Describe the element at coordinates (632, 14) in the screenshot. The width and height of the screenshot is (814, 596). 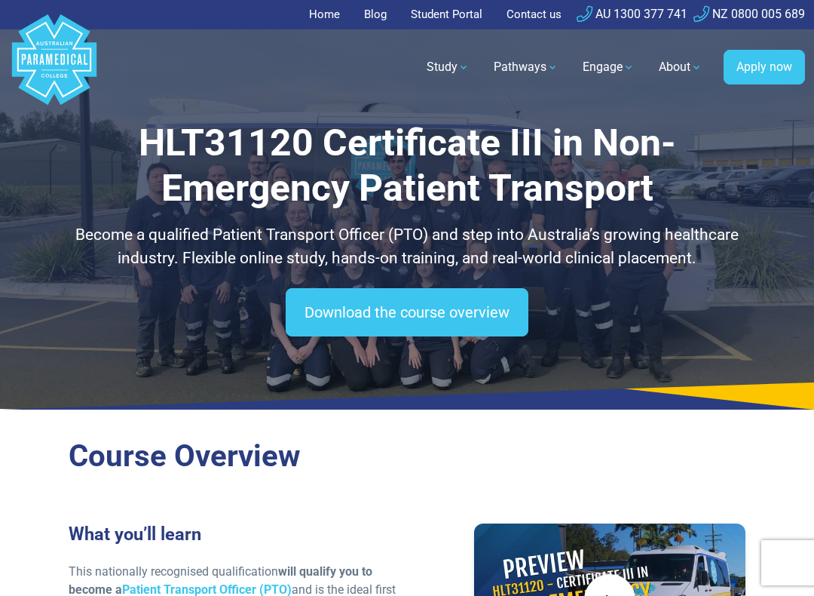
I see `a: AU 1300 377 741` at that location.